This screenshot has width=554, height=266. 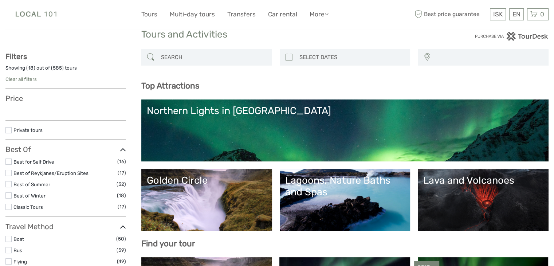 I want to click on h3: Best Of, so click(x=66, y=149).